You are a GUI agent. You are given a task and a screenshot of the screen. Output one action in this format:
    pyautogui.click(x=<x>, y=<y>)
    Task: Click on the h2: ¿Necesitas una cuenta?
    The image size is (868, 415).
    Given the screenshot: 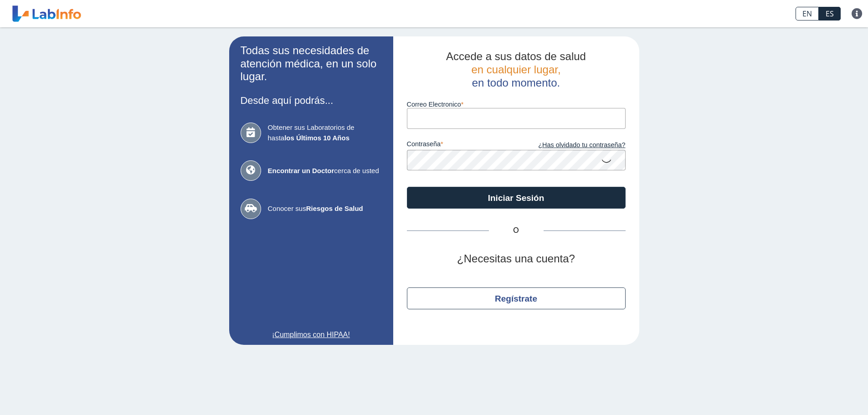 What is the action you would take?
    pyautogui.click(x=516, y=259)
    